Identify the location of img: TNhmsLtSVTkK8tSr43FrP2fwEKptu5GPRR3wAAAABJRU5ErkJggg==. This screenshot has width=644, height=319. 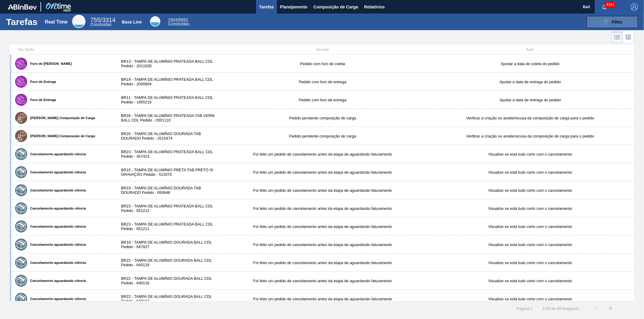
(22, 7).